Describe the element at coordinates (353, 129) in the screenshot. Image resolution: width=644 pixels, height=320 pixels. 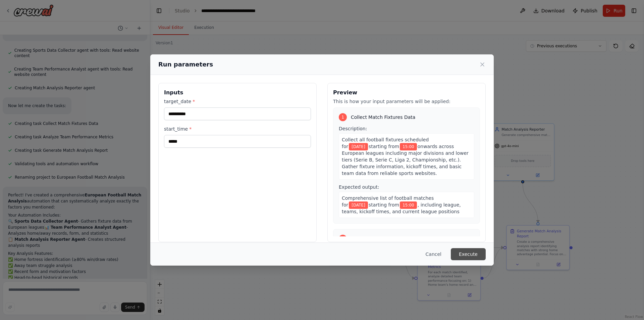
I see `span: Description:` at that location.